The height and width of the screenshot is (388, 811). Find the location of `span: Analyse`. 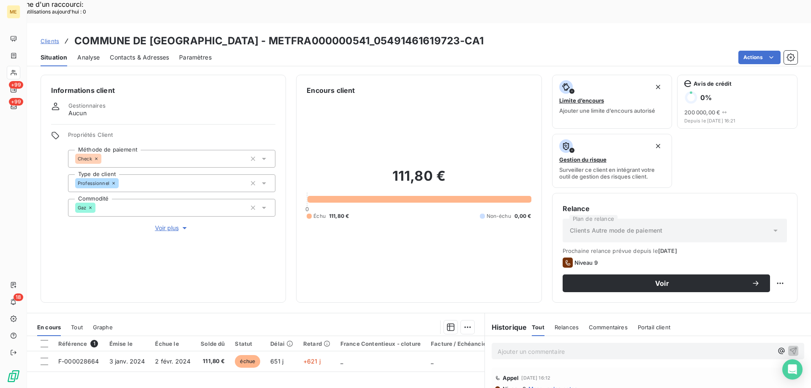

span: Analyse is located at coordinates (88, 57).